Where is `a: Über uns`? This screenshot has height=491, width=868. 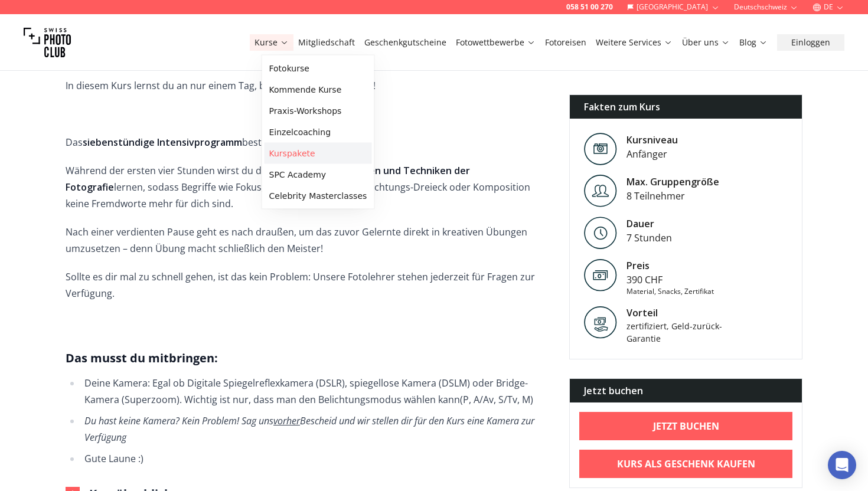 a: Über uns is located at coordinates (706, 43).